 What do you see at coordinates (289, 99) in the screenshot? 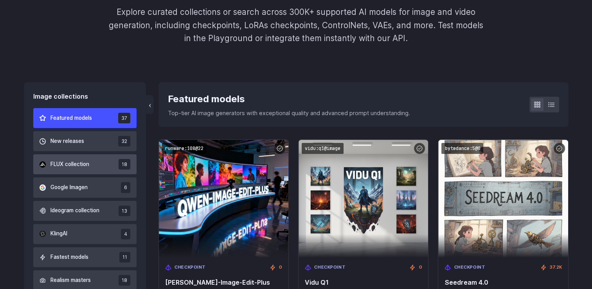
I see `div: Featured models` at bounding box center [289, 99].